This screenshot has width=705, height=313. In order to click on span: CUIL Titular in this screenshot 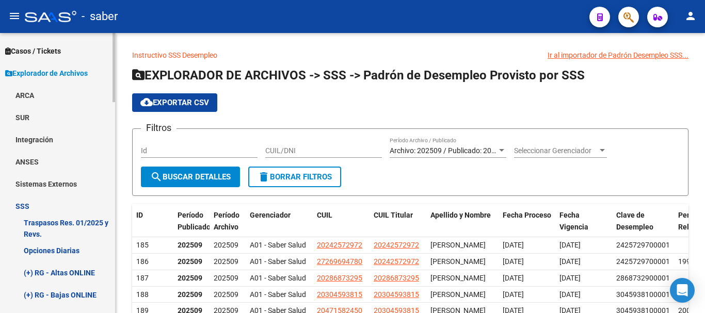, I will do `click(393, 215)`.